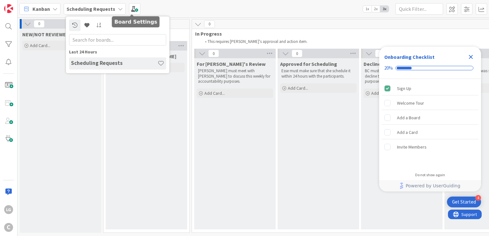 The width and height of the screenshot is (489, 236). I want to click on img: Visit kanbanzone.com, so click(9, 9).